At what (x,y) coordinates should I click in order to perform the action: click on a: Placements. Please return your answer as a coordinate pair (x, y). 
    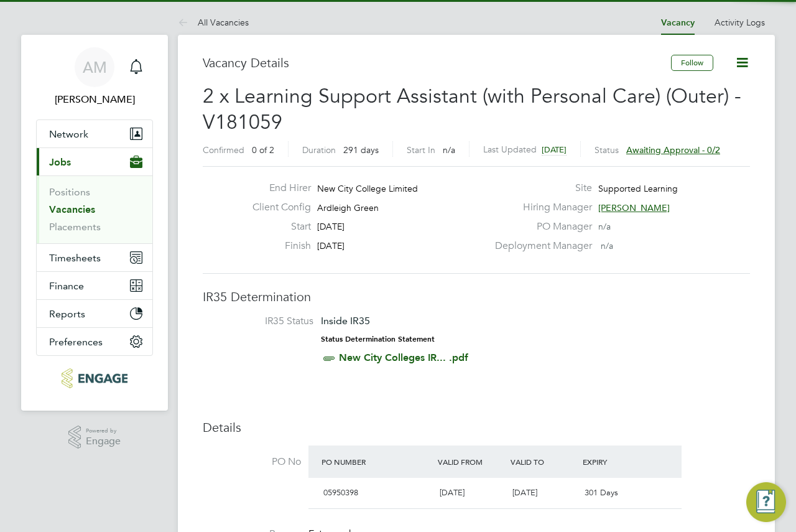
    Looking at the image, I should click on (75, 226).